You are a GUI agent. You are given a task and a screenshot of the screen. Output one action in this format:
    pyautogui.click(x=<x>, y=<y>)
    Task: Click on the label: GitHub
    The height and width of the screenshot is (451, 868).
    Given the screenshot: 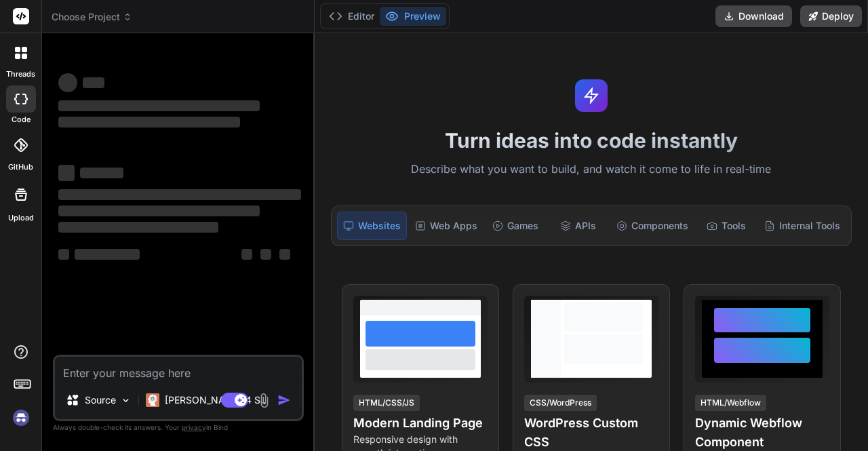 What is the action you would take?
    pyautogui.click(x=20, y=167)
    